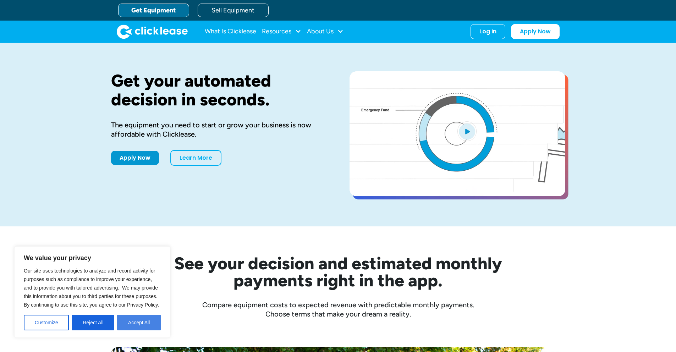 This screenshot has width=676, height=352. Describe the element at coordinates (338, 309) in the screenshot. I see `div: Compare equipment costs to expected revenue with predictable monthly payments. Choose terms that ...` at that location.